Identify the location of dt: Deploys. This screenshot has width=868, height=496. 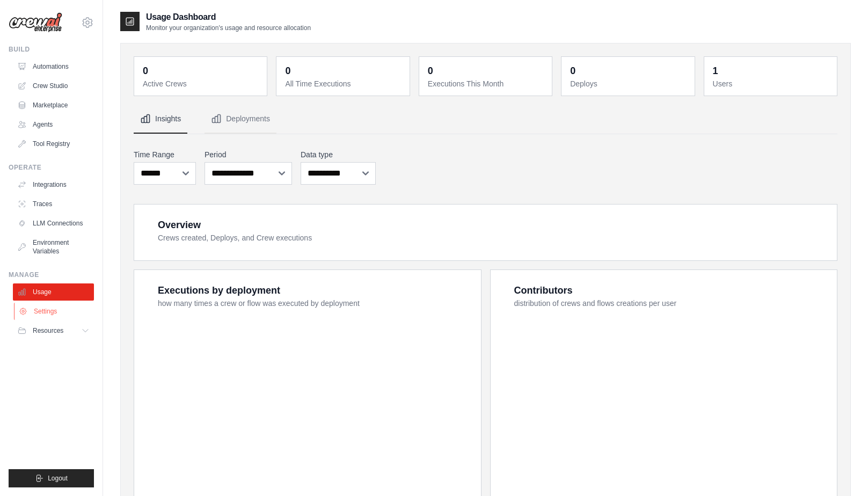
(629, 83).